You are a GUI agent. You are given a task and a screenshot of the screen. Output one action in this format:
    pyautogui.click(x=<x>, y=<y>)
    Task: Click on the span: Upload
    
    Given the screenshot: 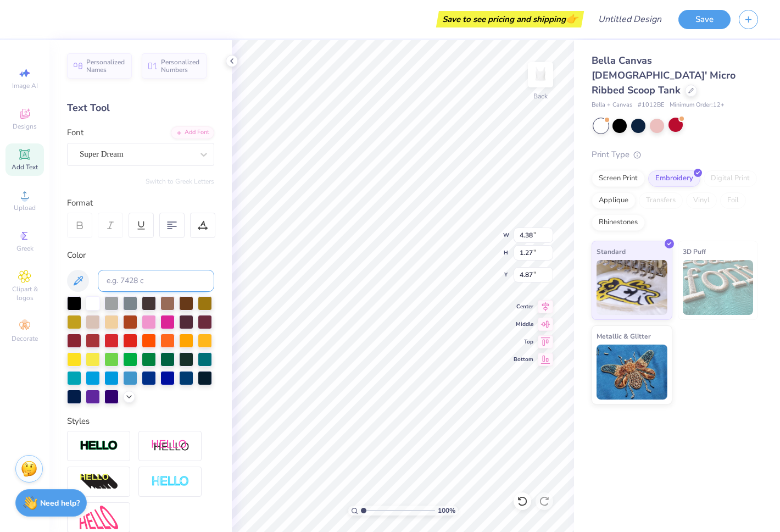 What is the action you would take?
    pyautogui.click(x=25, y=208)
    